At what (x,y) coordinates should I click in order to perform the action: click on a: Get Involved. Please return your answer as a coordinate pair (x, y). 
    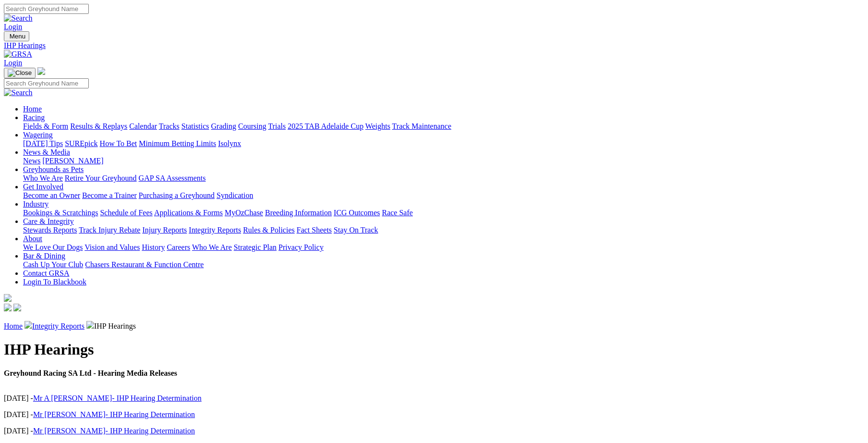
    Looking at the image, I should click on (43, 186).